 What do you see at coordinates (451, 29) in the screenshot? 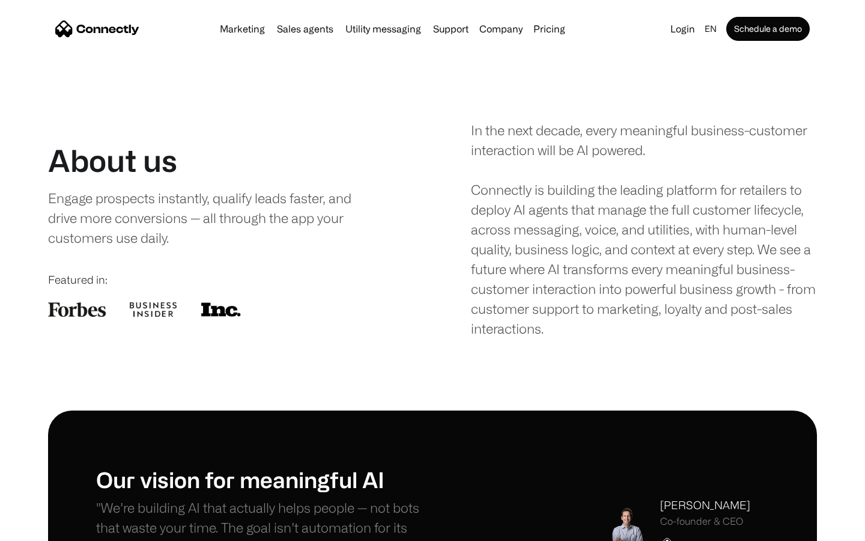
I see `a: Support` at bounding box center [451, 29].